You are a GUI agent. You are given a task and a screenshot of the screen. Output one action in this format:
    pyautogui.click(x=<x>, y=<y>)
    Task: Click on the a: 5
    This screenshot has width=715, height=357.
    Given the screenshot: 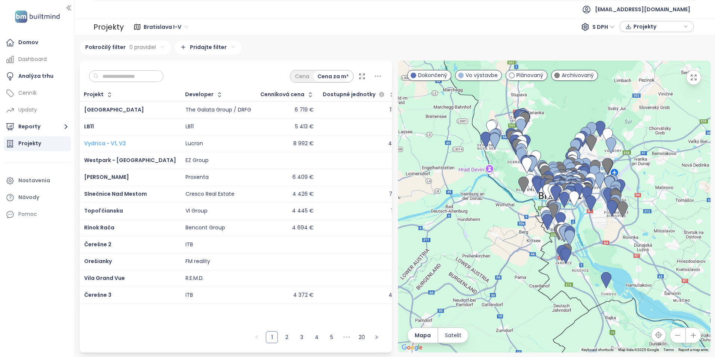 What is the action you would take?
    pyautogui.click(x=332, y=337)
    